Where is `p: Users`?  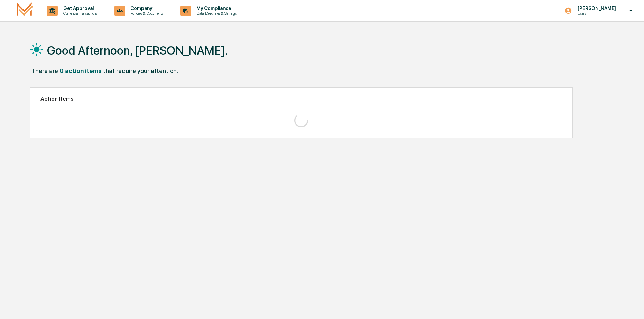 p: Users is located at coordinates (596, 14).